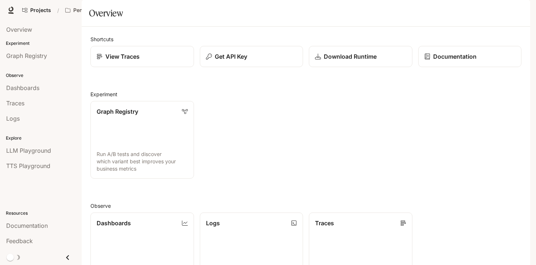 The height and width of the screenshot is (265, 536). Describe the element at coordinates (306, 39) in the screenshot. I see `h2: Shortcuts` at that location.